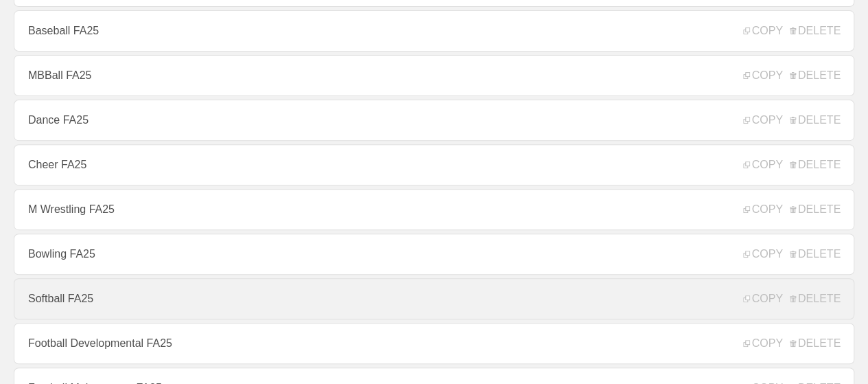 The width and height of the screenshot is (868, 384). I want to click on div: Chat Widget, so click(745, 304).